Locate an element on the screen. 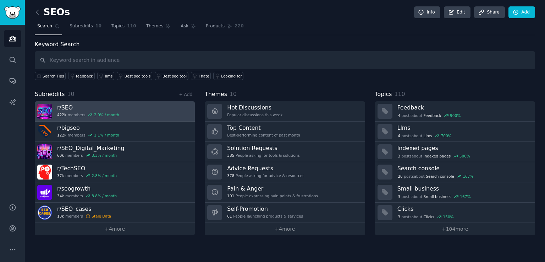 The width and height of the screenshot is (545, 262). div: 8.8 % / month is located at coordinates (104, 196).